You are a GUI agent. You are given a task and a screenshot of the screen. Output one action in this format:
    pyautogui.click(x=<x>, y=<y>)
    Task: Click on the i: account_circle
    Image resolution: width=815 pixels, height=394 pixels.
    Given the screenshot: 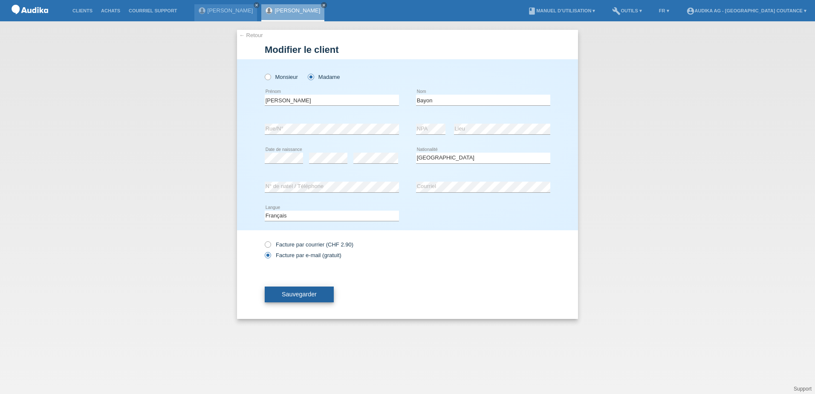 What is the action you would take?
    pyautogui.click(x=691, y=11)
    